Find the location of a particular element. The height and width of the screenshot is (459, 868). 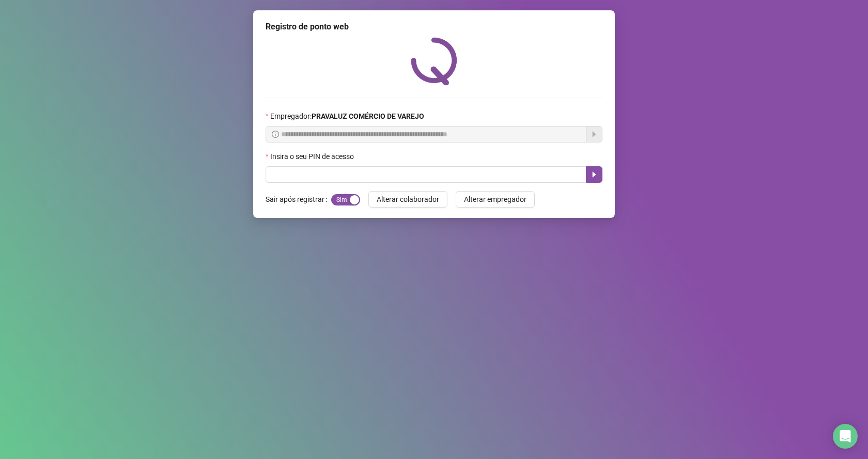

span: Empregador : is located at coordinates (347, 116).